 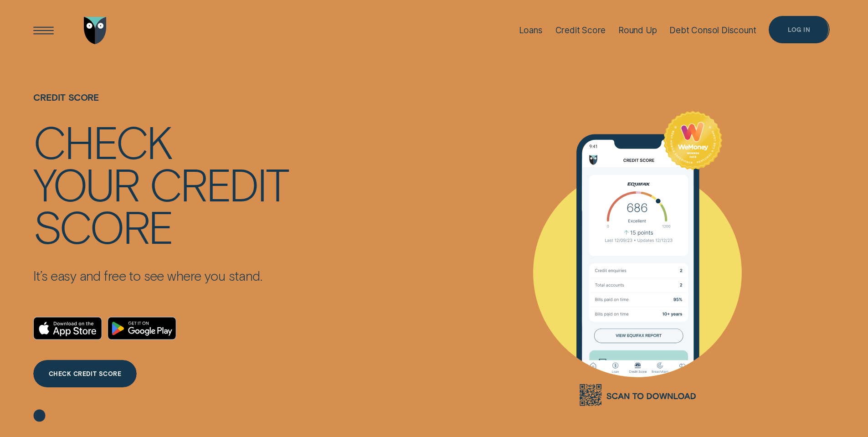 What do you see at coordinates (531, 30) in the screenshot?
I see `div: Loans` at bounding box center [531, 30].